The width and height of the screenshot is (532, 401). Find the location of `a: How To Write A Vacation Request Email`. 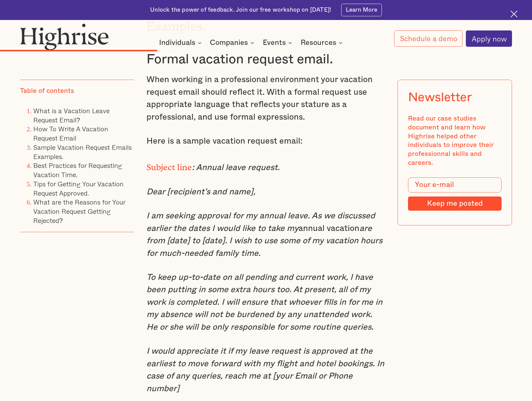

a: How To Write A Vacation Request Email is located at coordinates (71, 133).